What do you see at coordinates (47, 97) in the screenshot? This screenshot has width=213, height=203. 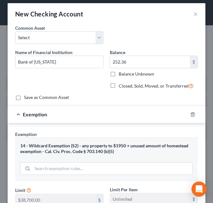 I see `label: Save as Common Asset` at bounding box center [47, 97].